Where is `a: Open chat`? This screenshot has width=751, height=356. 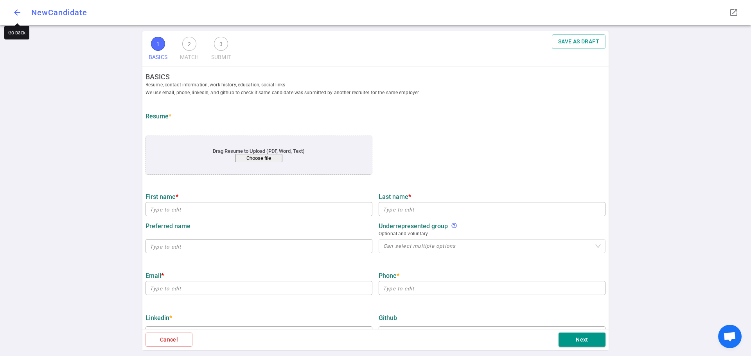 a: Open chat is located at coordinates (730, 337).